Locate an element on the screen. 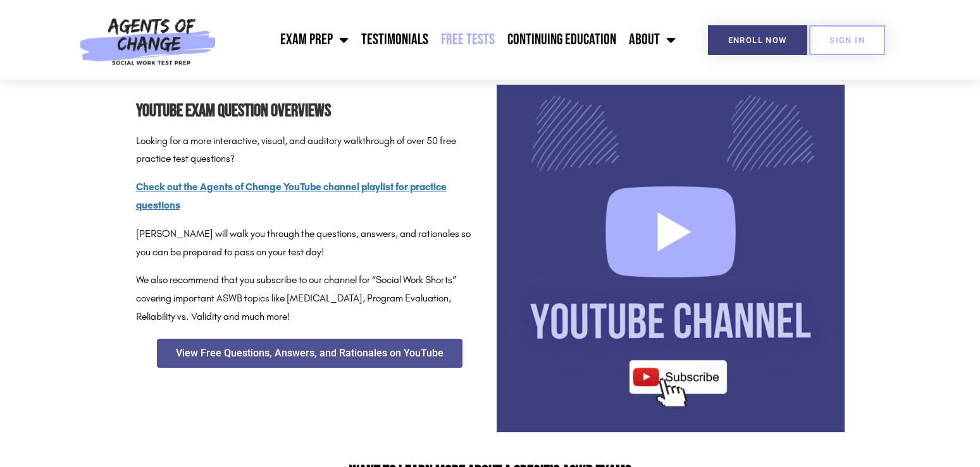 This screenshot has height=467, width=980. a: Testimonials is located at coordinates (395, 40).